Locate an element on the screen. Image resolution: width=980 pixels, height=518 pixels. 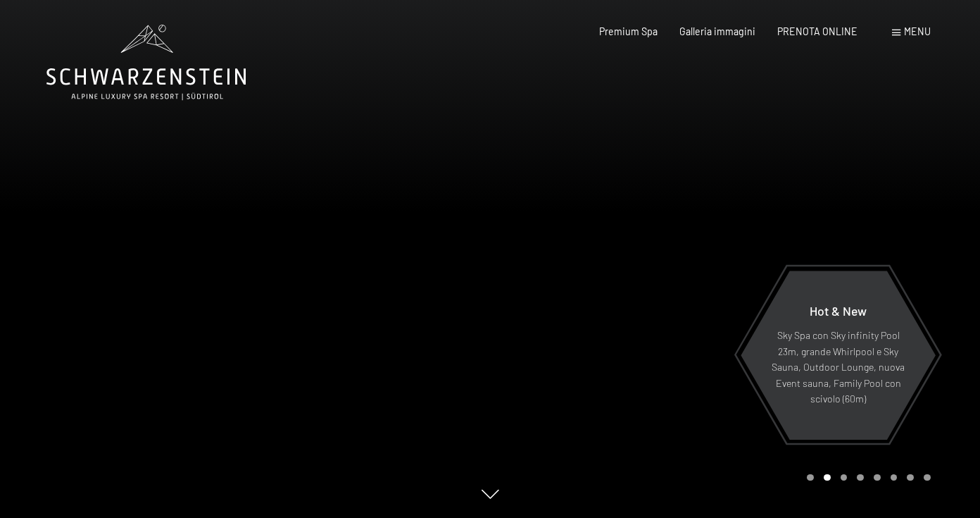
span: Galleria immagini is located at coordinates (717, 31).